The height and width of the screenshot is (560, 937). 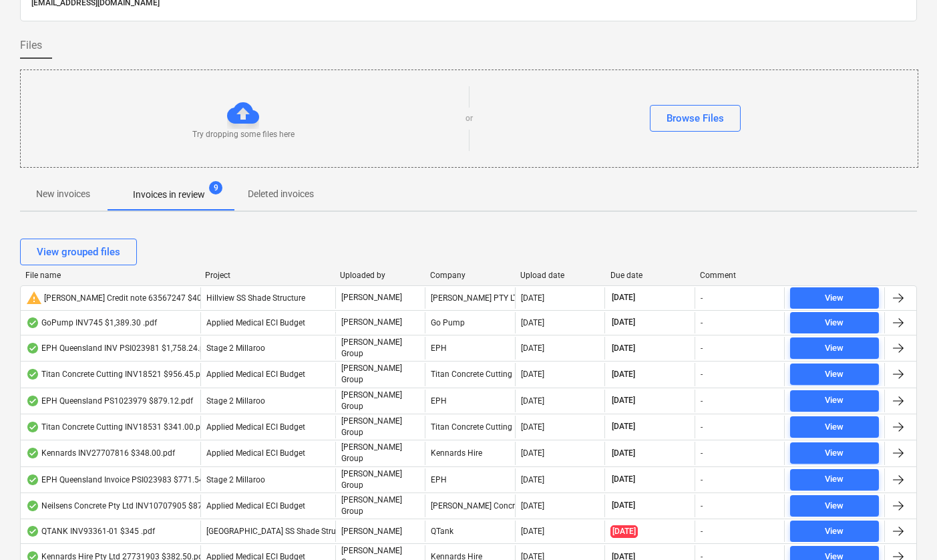 I want to click on div: QTANK INV93361-01 $345 .pdf, so click(x=90, y=531).